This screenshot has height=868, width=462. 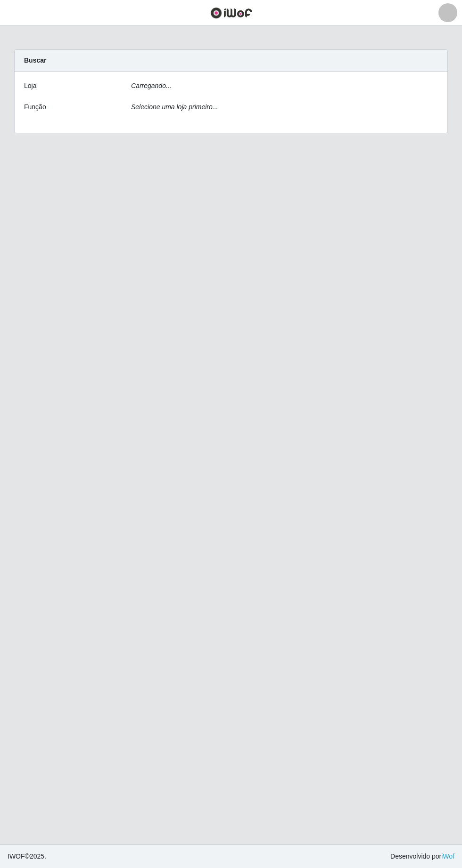 I want to click on i: Carregando..., so click(x=151, y=86).